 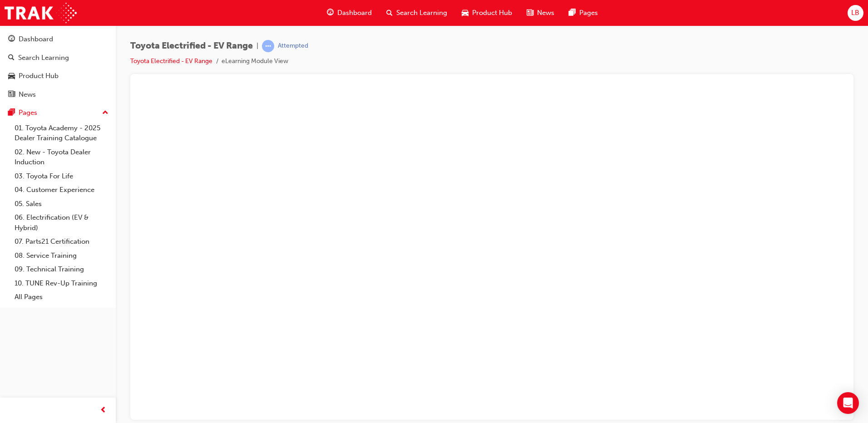 I want to click on div: Open Intercom Messenger, so click(x=848, y=403).